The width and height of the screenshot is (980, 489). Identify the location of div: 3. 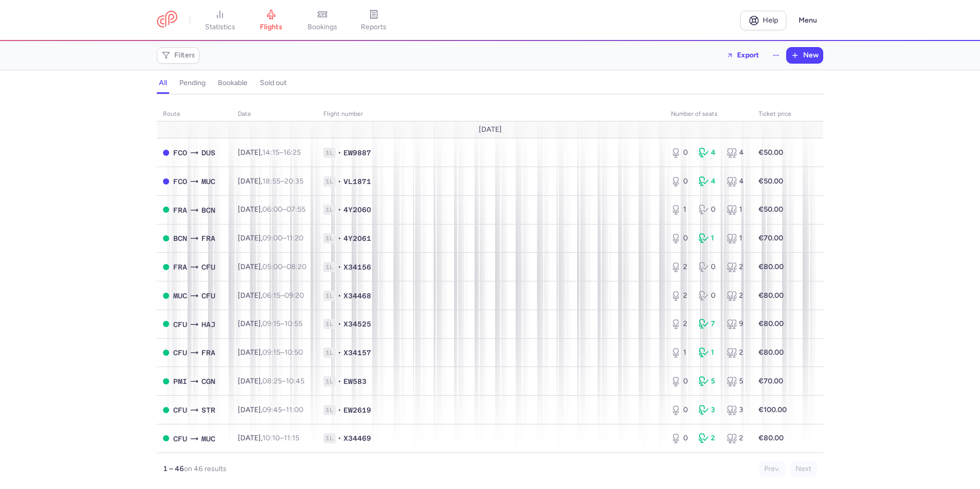
(736, 410).